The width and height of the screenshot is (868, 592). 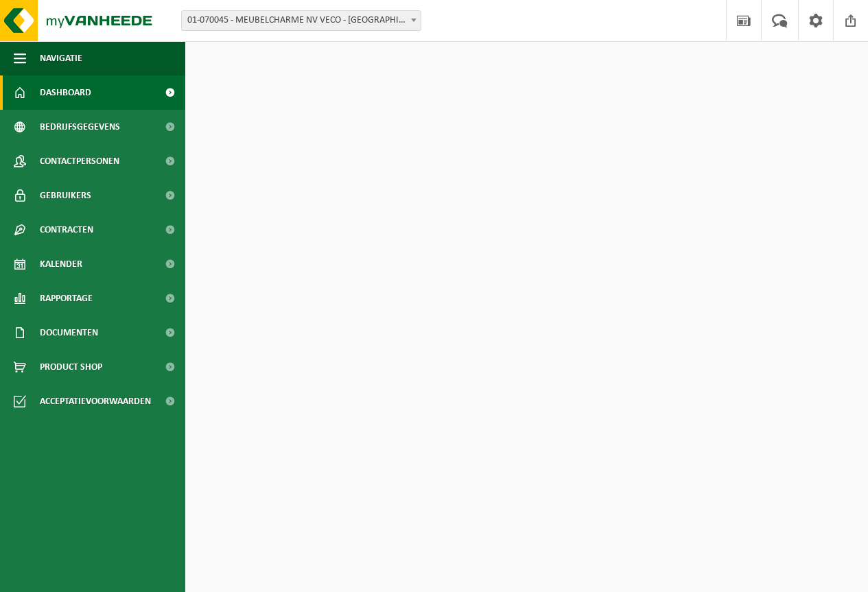 I want to click on span: Contactpersonen, so click(x=80, y=161).